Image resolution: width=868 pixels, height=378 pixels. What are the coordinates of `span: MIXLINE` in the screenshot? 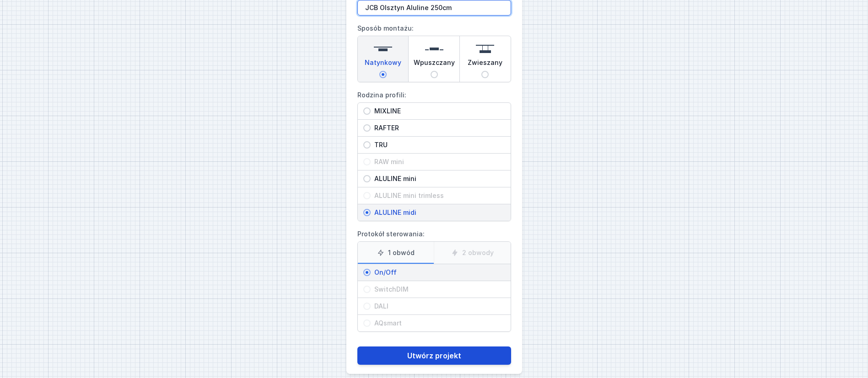 It's located at (438, 111).